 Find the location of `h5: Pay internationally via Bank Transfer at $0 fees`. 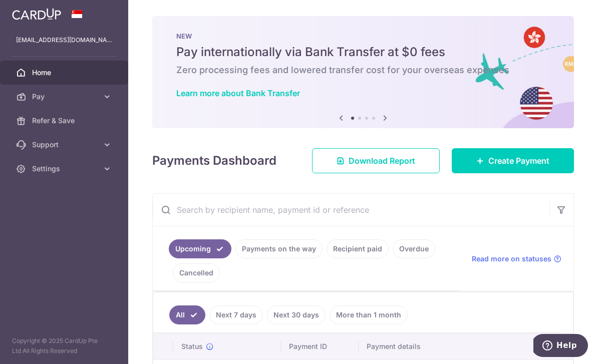

h5: Pay internationally via Bank Transfer at $0 fees is located at coordinates (363, 52).